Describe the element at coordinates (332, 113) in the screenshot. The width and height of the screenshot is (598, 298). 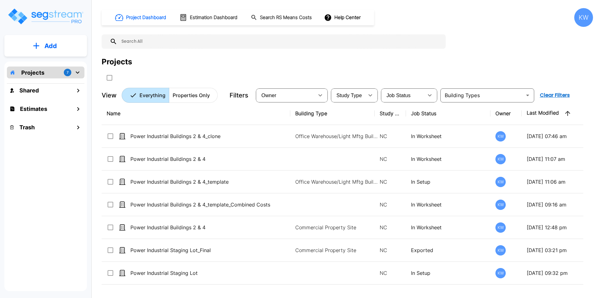
I see `th: Building Type` at that location.